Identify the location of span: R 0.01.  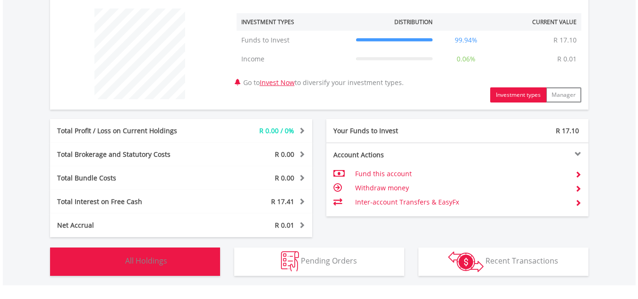
(284, 225).